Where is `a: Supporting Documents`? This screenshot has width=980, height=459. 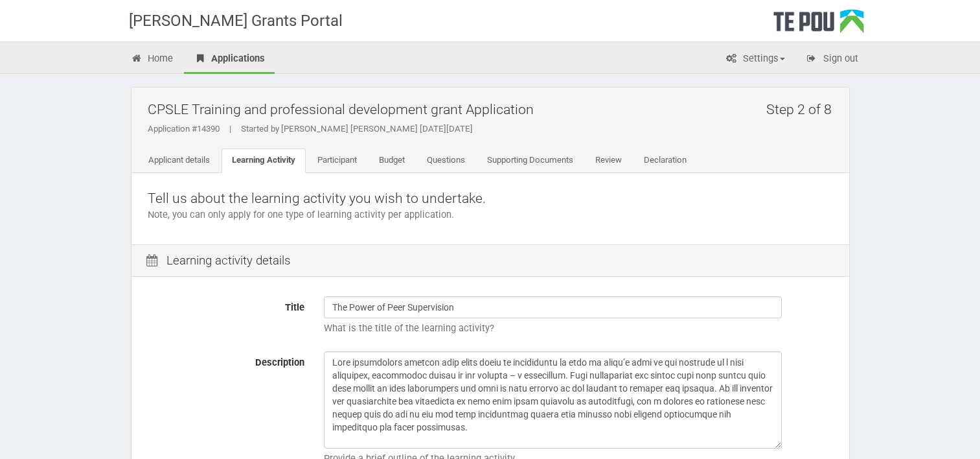
a: Supporting Documents is located at coordinates (530, 161).